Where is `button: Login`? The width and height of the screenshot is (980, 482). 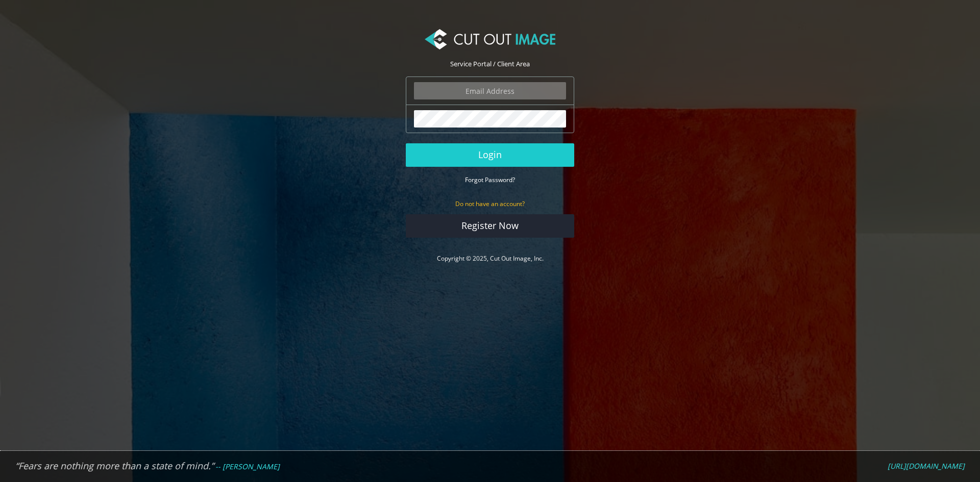
button: Login is located at coordinates (490, 155).